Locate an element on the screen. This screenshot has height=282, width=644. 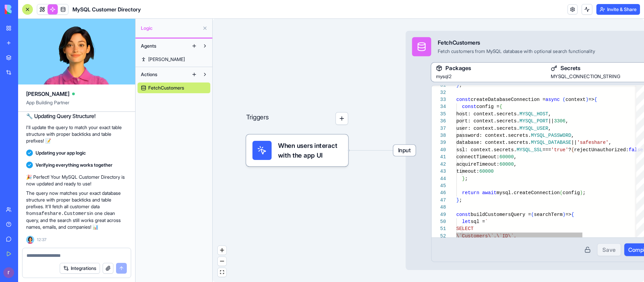
div: 33 is located at coordinates (439, 99).